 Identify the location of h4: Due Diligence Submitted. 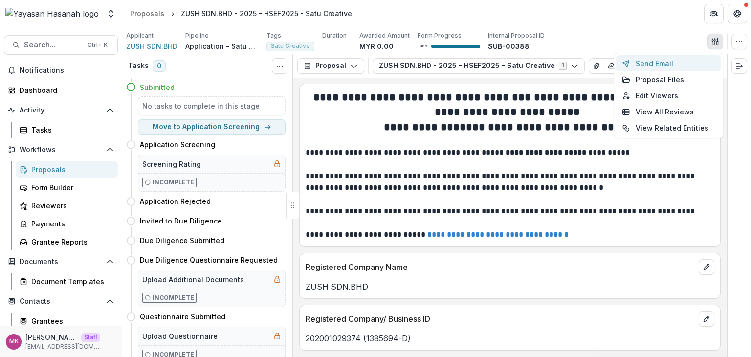
(182, 240).